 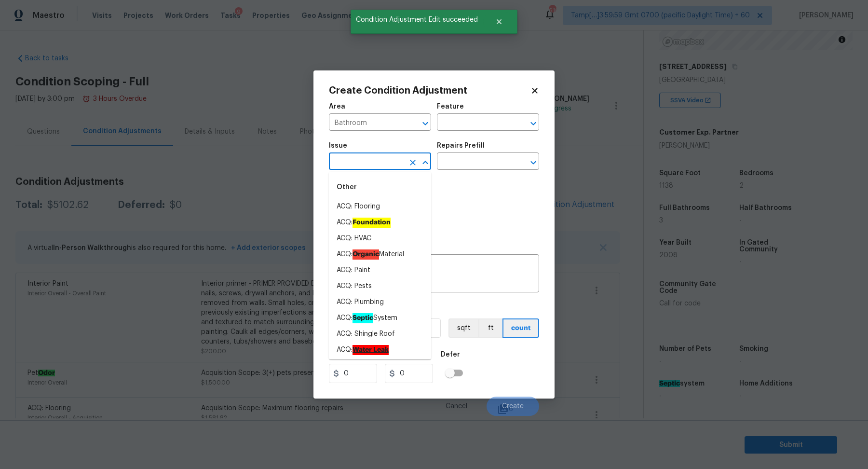 I want to click on span: Create, so click(x=513, y=406).